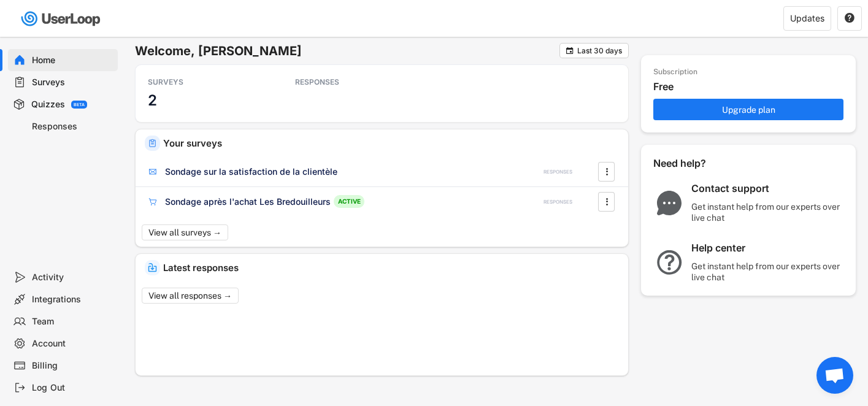  I want to click on div: Need help?, so click(697, 163).